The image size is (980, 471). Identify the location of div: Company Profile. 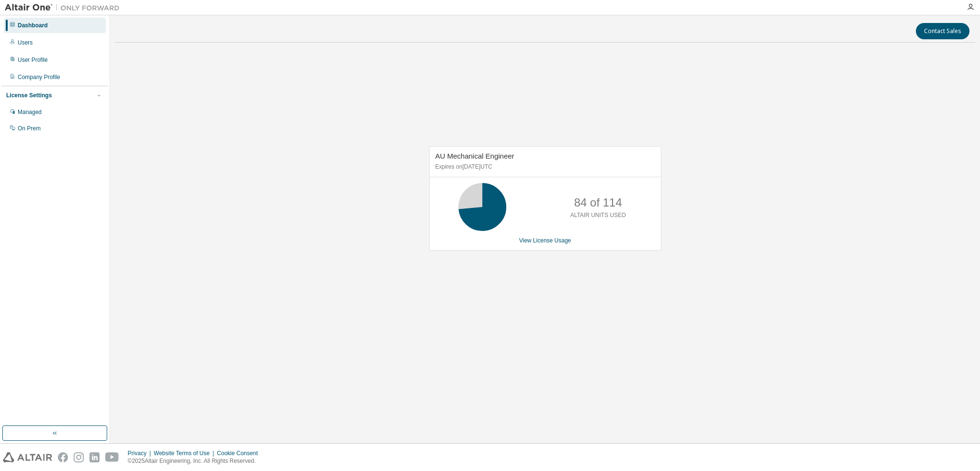
(39, 77).